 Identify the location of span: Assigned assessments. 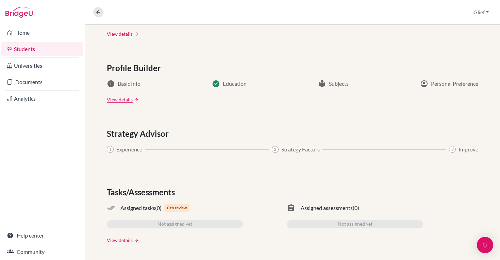
(326, 208).